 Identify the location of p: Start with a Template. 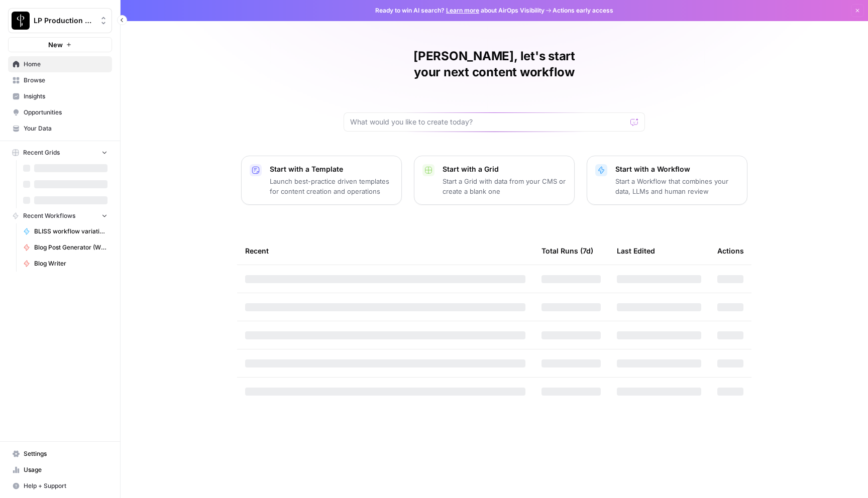
(331, 169).